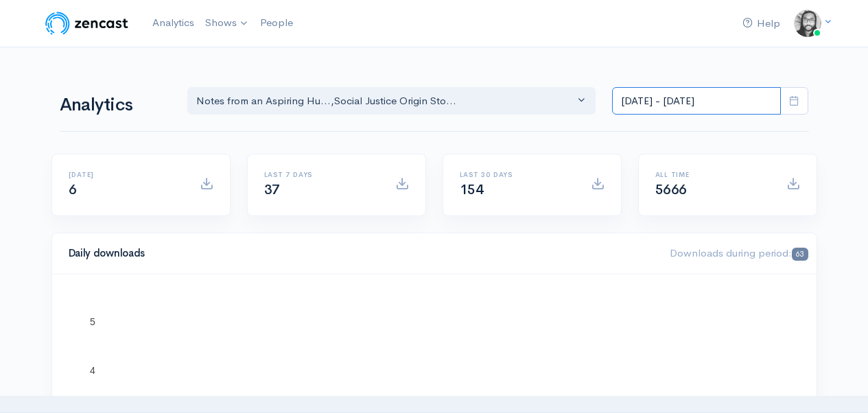  I want to click on h6: Last 30 days, so click(516, 174).